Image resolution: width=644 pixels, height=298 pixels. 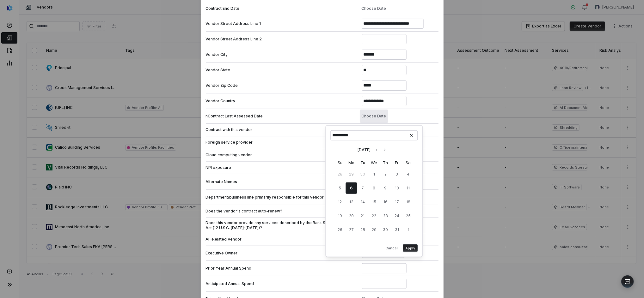 I want to click on button: 31, so click(x=396, y=230).